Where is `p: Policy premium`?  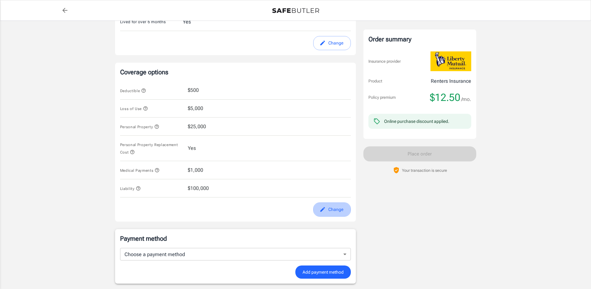 p: Policy premium is located at coordinates (382, 98).